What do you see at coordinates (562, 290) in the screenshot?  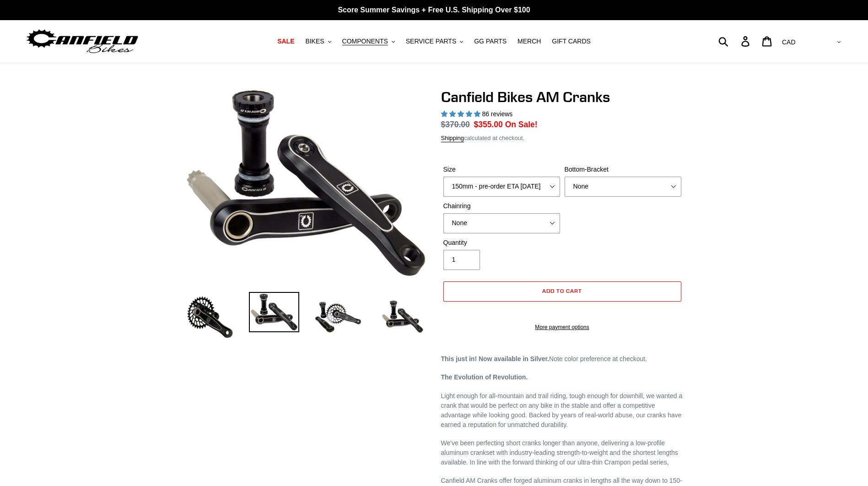 I see `span: Add to cart` at bounding box center [562, 290].